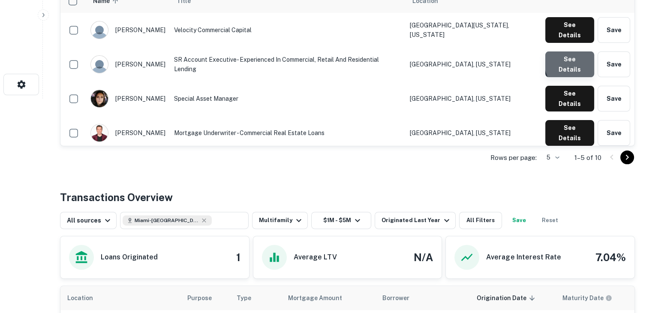 The image size is (652, 313). What do you see at coordinates (88, 220) in the screenshot?
I see `button: All sources` at bounding box center [88, 220].